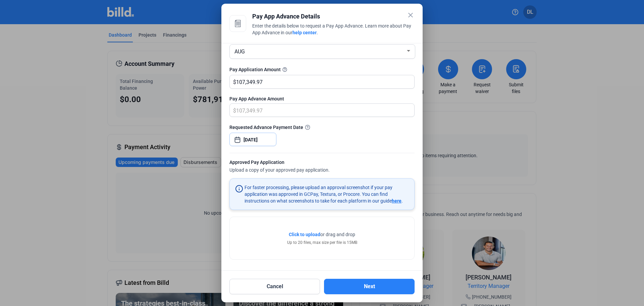  What do you see at coordinates (322, 127) in the screenshot?
I see `div: Requested Advance Payment Date` at bounding box center [322, 127].